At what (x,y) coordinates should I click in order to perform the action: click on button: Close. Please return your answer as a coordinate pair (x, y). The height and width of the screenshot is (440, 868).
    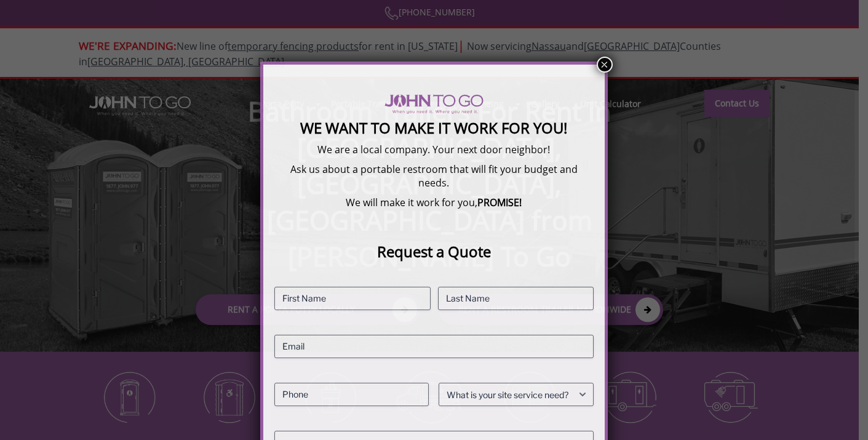
    Looking at the image, I should click on (604, 64).